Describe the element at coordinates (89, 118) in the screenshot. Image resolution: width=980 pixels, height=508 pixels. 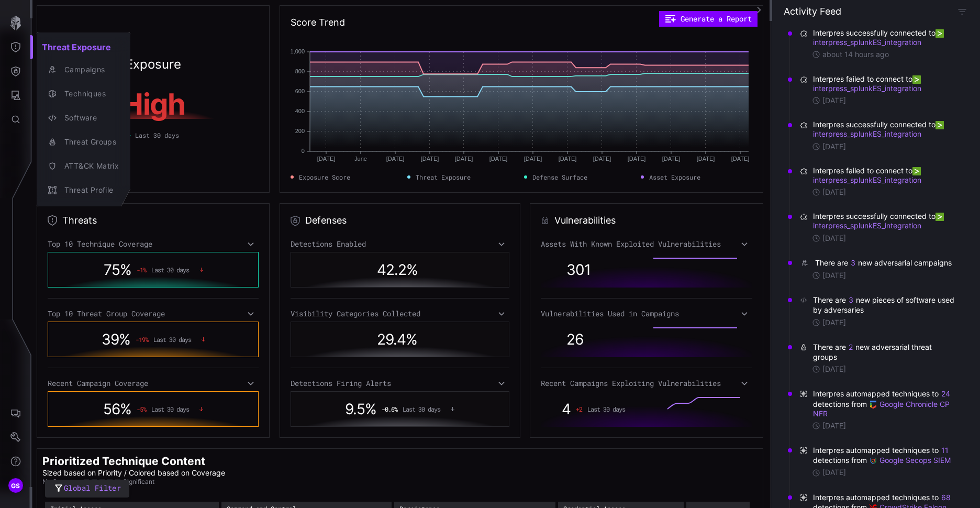
I see `div: Software` at that location.